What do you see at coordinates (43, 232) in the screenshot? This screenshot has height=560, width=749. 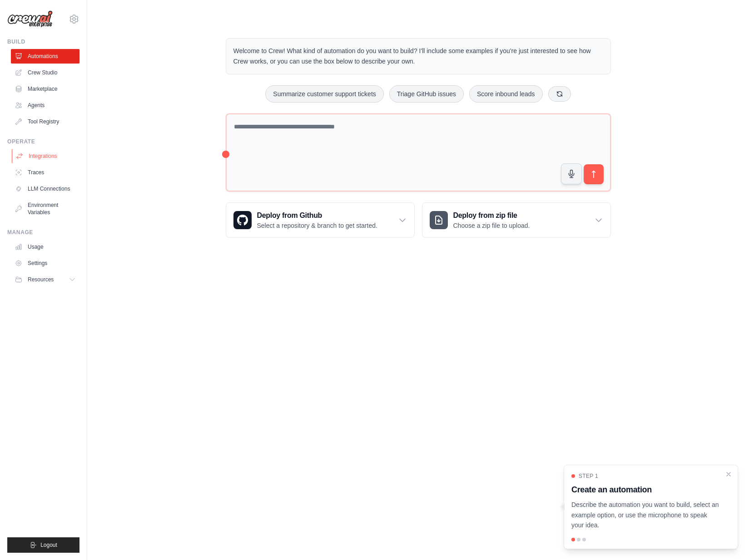 I see `div: Manage` at bounding box center [43, 232].